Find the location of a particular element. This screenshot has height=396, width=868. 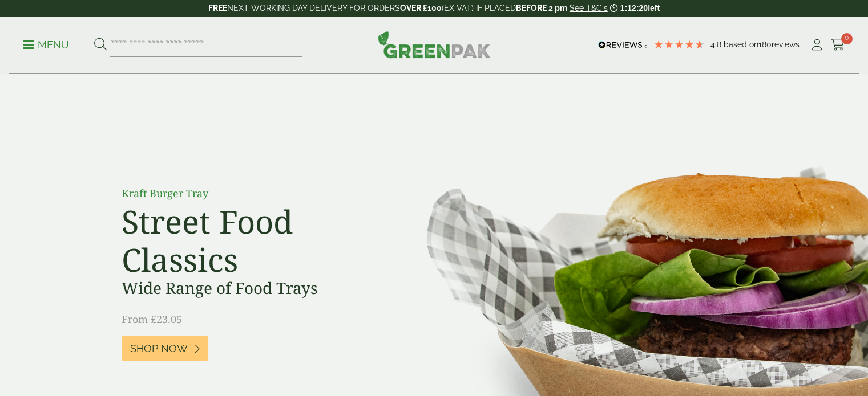

div: 4.78 Stars is located at coordinates (679, 45).